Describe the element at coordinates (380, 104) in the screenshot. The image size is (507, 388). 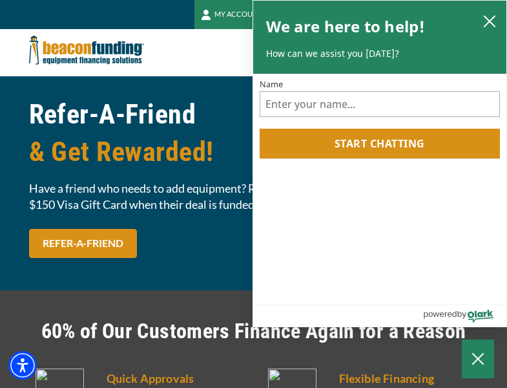
I see `input: Name` at that location.